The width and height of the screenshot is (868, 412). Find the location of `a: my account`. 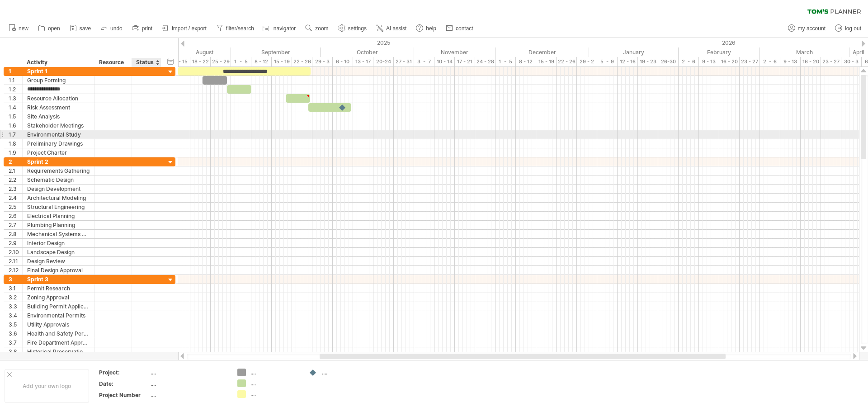

a: my account is located at coordinates (808, 28).